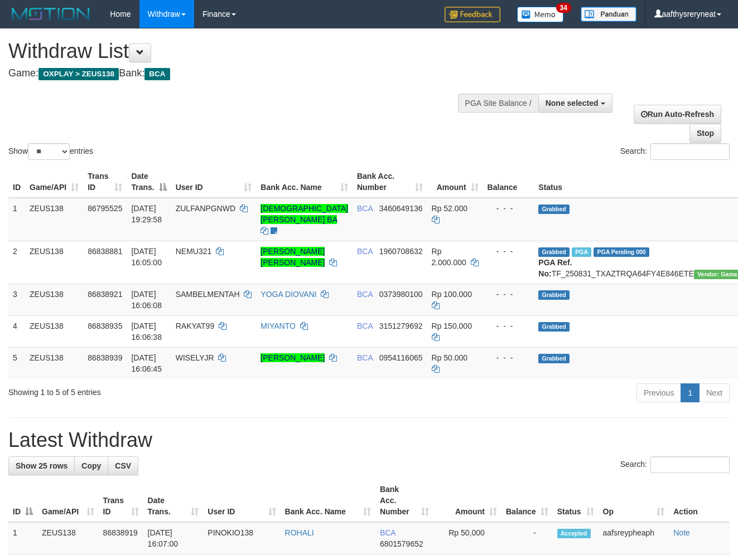 The height and width of the screenshot is (560, 738). Describe the element at coordinates (452, 326) in the screenshot. I see `span: Rp 150.000` at that location.